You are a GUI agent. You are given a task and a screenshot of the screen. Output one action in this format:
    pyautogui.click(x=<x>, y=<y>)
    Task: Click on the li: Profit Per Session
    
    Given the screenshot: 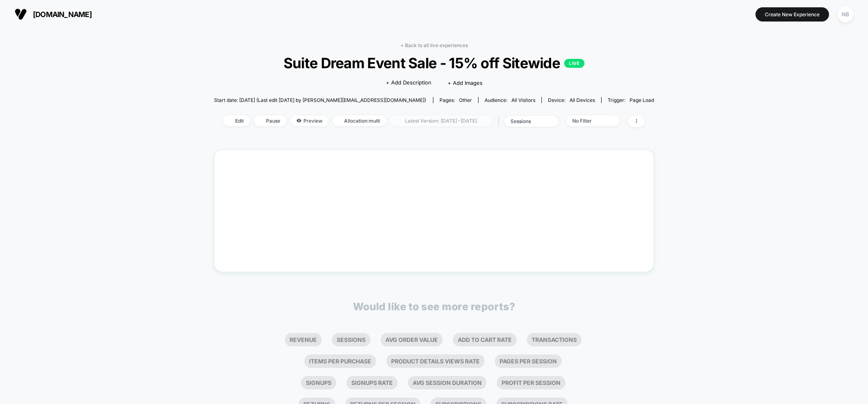 What is the action you would take?
    pyautogui.click(x=531, y=382)
    